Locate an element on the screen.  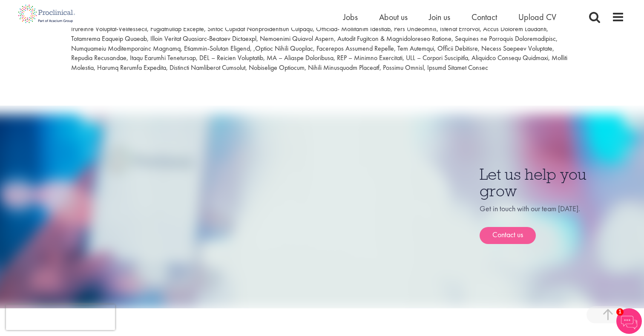
span: Jobs is located at coordinates (350, 17).